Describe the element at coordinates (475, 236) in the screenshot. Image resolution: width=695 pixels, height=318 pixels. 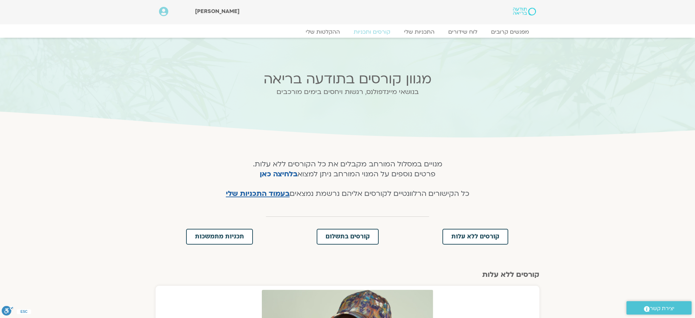
I see `a: קורסים ללא עלות` at that location.